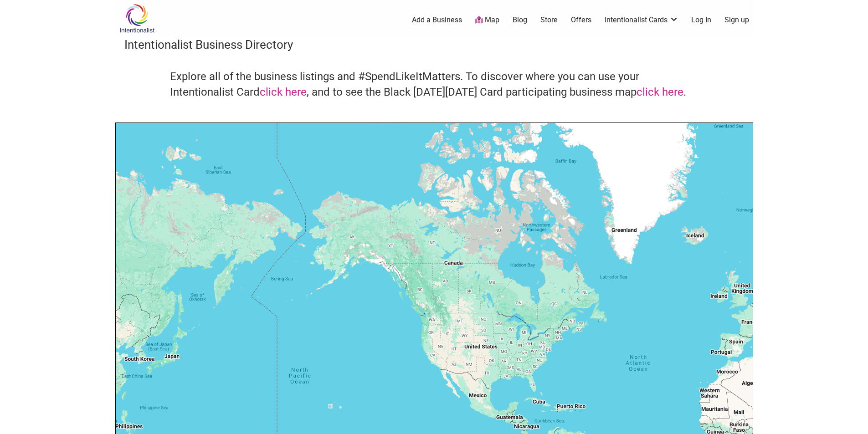 This screenshot has height=434, width=868. What do you see at coordinates (702, 20) in the screenshot?
I see `a: Log In` at bounding box center [702, 20].